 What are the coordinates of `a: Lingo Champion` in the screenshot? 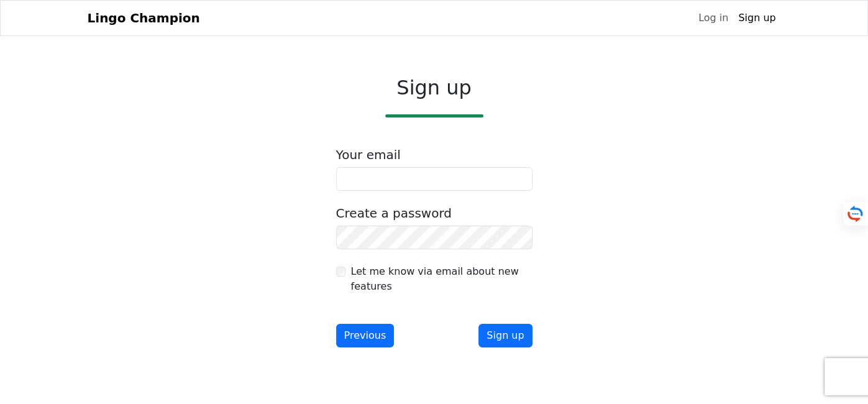 It's located at (144, 18).